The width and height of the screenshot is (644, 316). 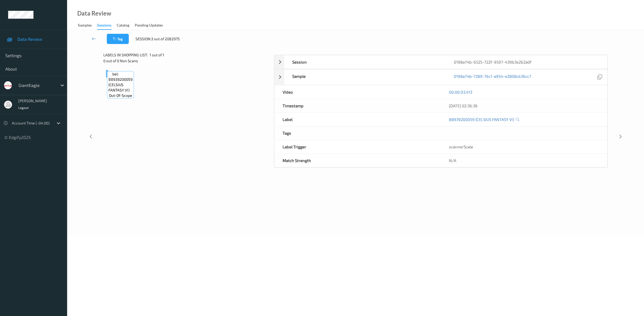 What do you see at coordinates (524, 161) in the screenshot?
I see `div: N/A` at bounding box center [524, 161].